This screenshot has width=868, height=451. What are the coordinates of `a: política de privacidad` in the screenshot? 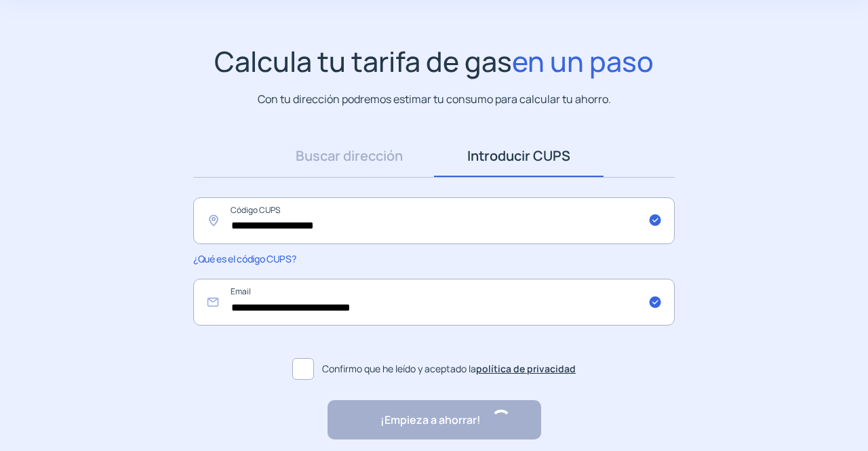 It's located at (525, 368).